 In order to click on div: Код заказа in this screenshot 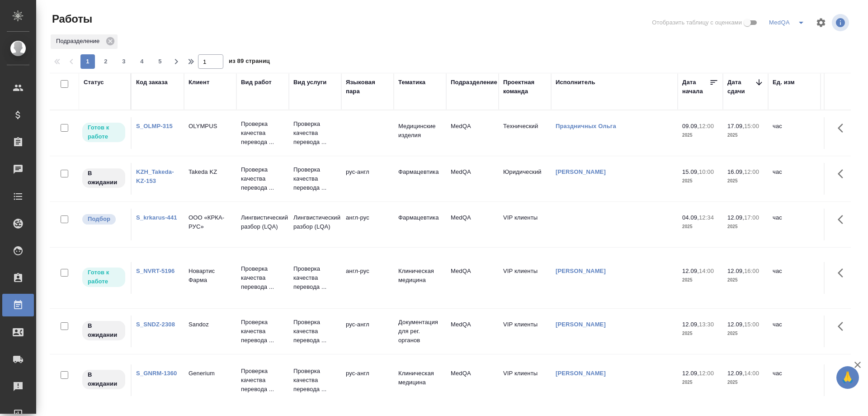, I will do `click(152, 82)`.